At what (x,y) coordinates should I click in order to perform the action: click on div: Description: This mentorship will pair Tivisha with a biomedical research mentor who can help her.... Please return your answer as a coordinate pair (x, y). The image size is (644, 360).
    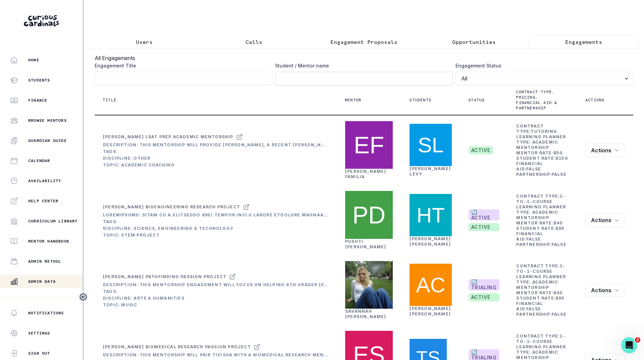
    Looking at the image, I should click on (215, 355).